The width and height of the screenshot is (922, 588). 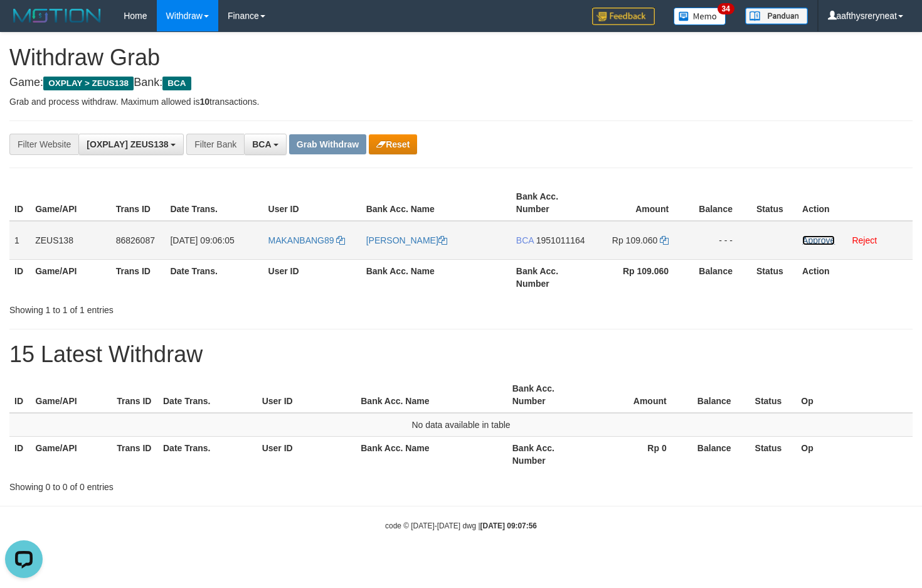 I want to click on img: Feedback.jpg, so click(x=623, y=17).